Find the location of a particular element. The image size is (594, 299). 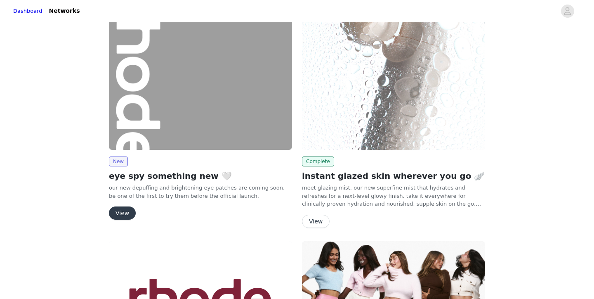

span: Complete is located at coordinates (318, 161).